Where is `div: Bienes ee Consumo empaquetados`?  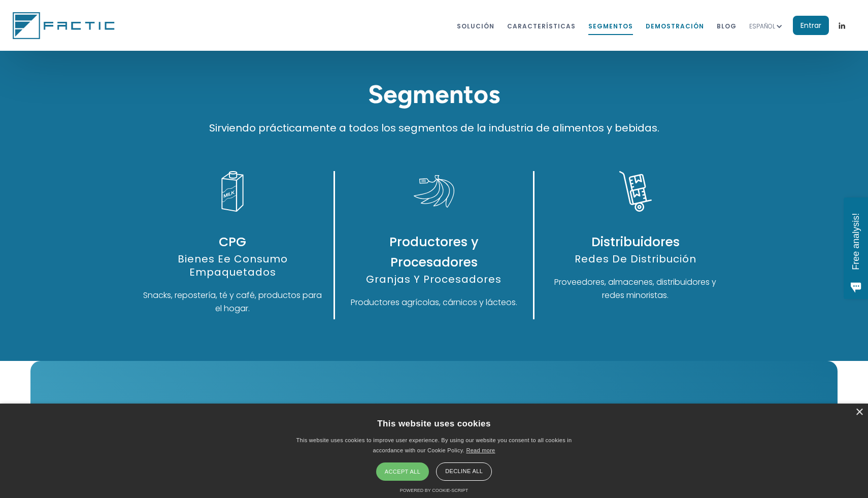
div: Bienes ee Consumo empaquetados is located at coordinates (233, 266).